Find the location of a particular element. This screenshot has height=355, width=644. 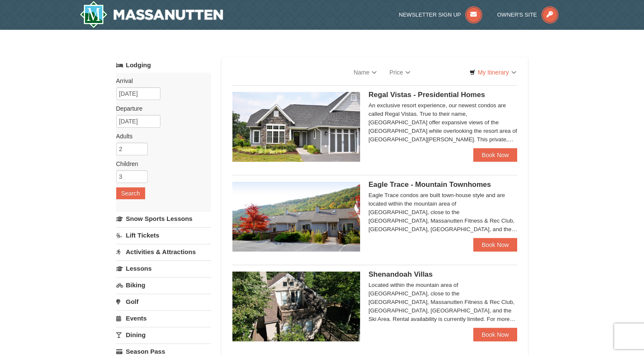

img: 19218983-1-9b289e55.jpg is located at coordinates (297, 216).